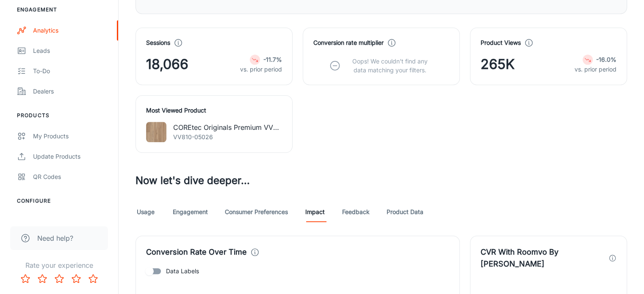  What do you see at coordinates (501, 43) in the screenshot?
I see `h4: Product Views` at bounding box center [501, 43].